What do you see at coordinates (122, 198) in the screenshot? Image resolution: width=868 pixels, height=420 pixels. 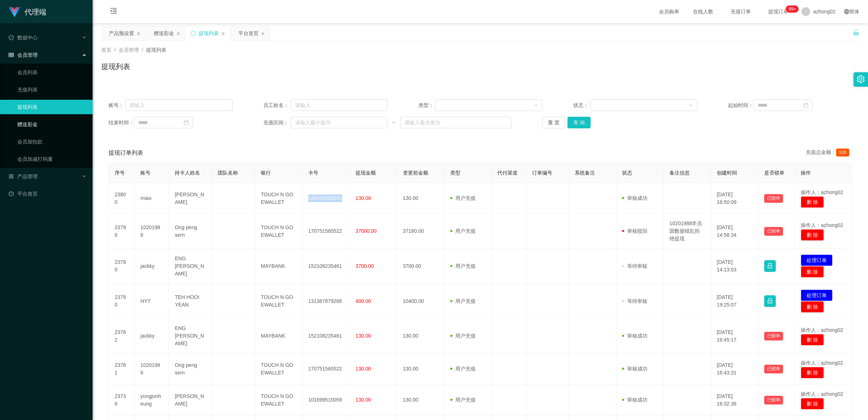 I see `td: 23800` at bounding box center [122, 198].